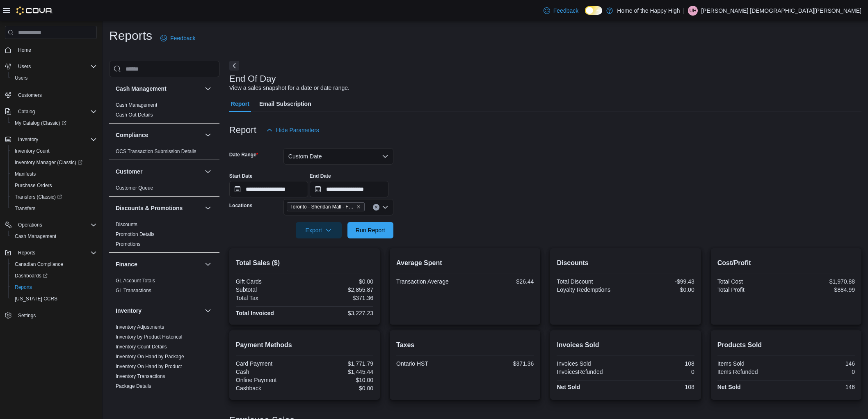  I want to click on a: Purchase Orders, so click(33, 186).